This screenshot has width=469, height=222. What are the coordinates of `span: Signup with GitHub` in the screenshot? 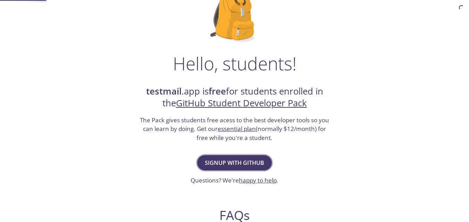 It's located at (234, 163).